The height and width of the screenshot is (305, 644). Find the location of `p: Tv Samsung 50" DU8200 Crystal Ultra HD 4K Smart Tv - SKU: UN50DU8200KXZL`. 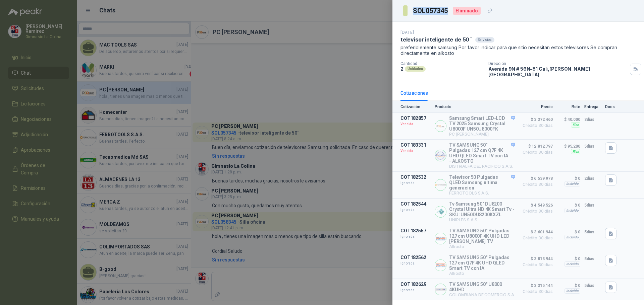

p: Tv Samsung 50" DU8200 Crystal Ultra HD 4K Smart Tv - SKU: UN50DU8200KXZL is located at coordinates (482, 210).